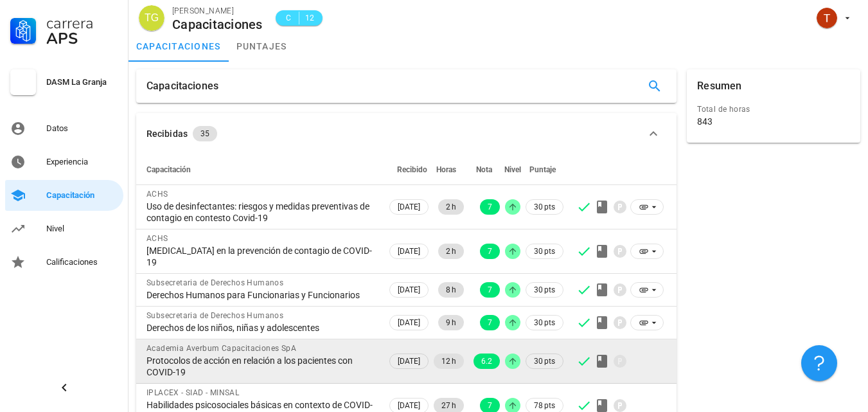 The height and width of the screenshot is (412, 868). What do you see at coordinates (168, 169) in the screenshot?
I see `span: Capacitación` at bounding box center [168, 169].